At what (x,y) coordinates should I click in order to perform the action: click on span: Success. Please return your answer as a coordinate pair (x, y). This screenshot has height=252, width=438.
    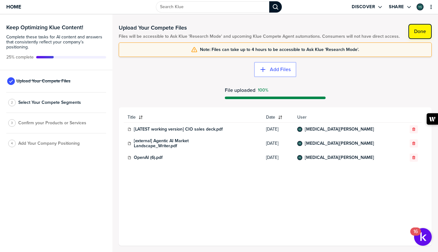
    Looking at the image, I should click on (263, 90).